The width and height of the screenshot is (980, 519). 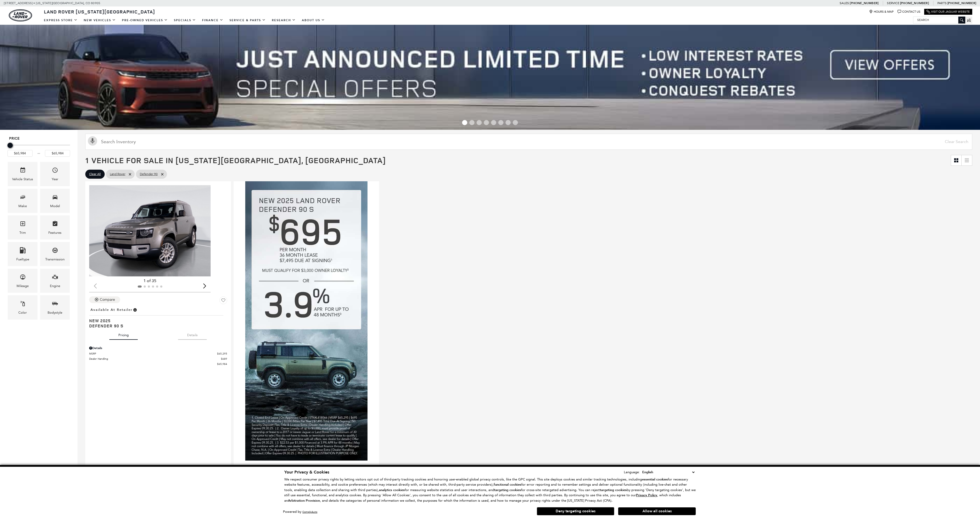 What do you see at coordinates (22, 224) in the screenshot?
I see `span: Trim` at bounding box center [22, 224].